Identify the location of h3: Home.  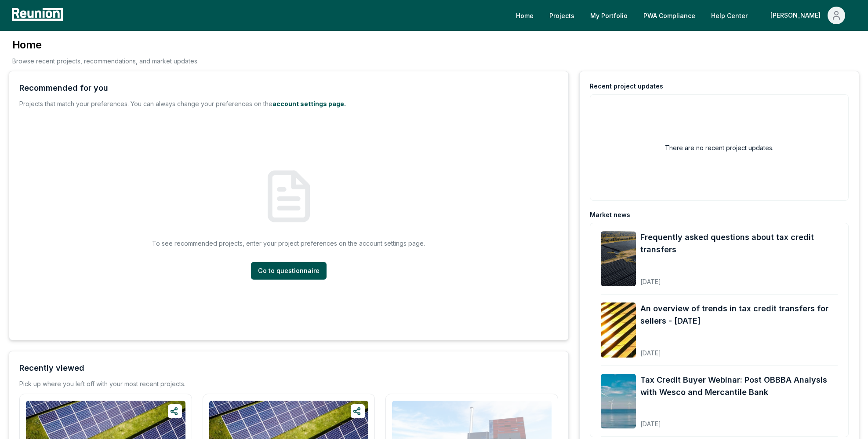
(105, 45).